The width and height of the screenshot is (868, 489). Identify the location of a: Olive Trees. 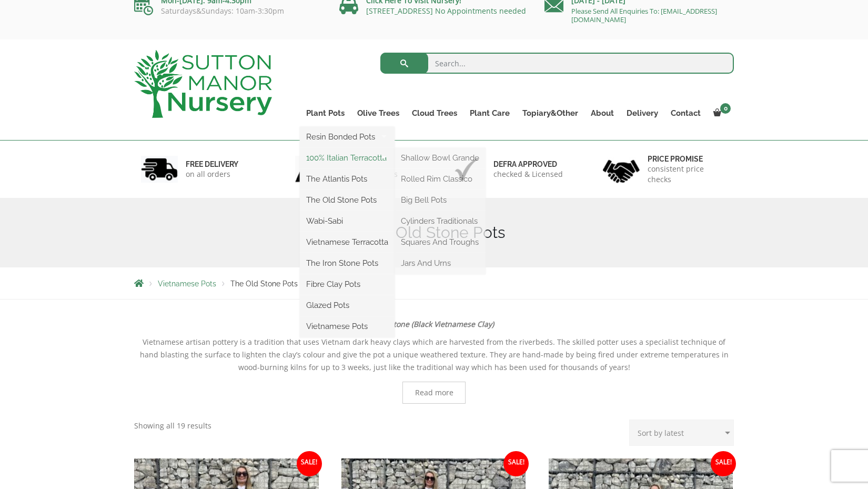
(379, 113).